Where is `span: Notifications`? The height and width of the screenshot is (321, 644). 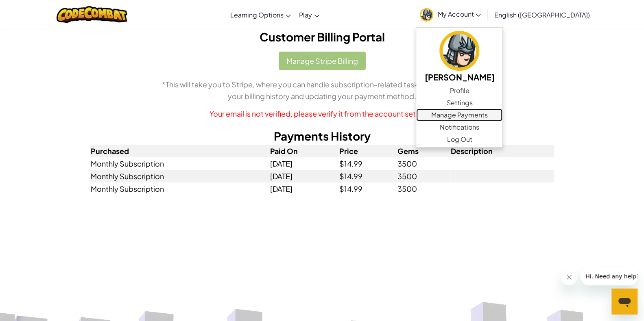
span: Notifications is located at coordinates (459, 127).